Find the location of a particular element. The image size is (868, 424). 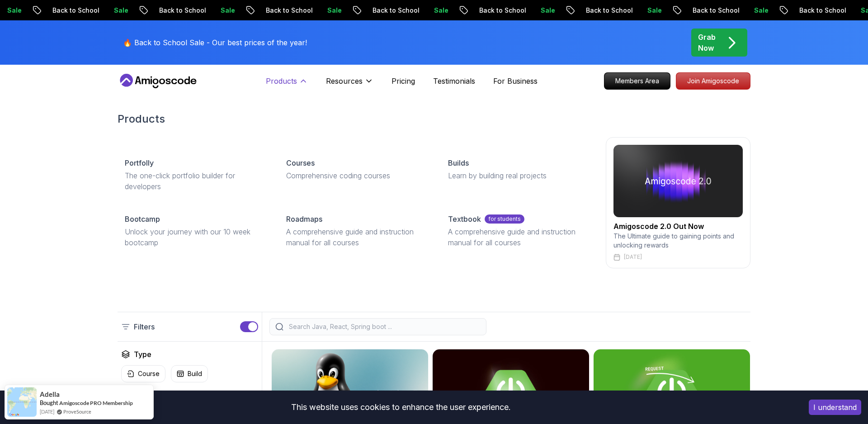

p: Resources is located at coordinates (344, 81).